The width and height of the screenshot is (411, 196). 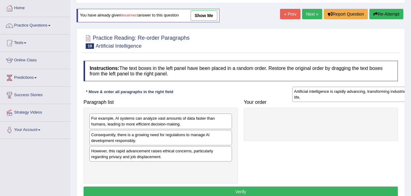 What do you see at coordinates (312, 14) in the screenshot?
I see `a: Next »` at bounding box center [312, 14].